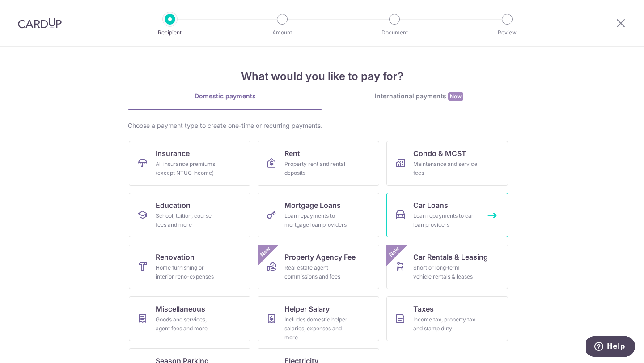 This screenshot has width=644, height=363. What do you see at coordinates (313, 205) in the screenshot?
I see `span: Mortgage Loans` at bounding box center [313, 205].